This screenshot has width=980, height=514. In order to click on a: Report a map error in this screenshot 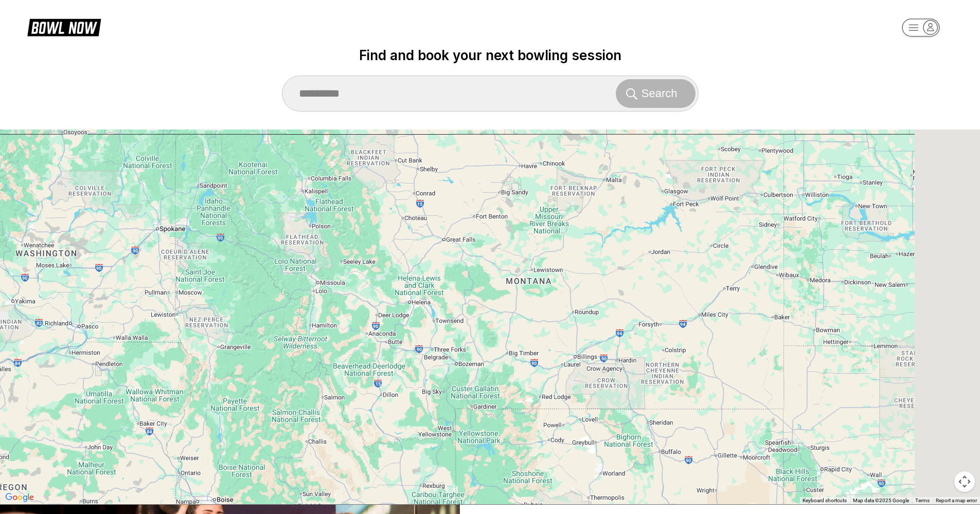, I will do `click(956, 500)`.